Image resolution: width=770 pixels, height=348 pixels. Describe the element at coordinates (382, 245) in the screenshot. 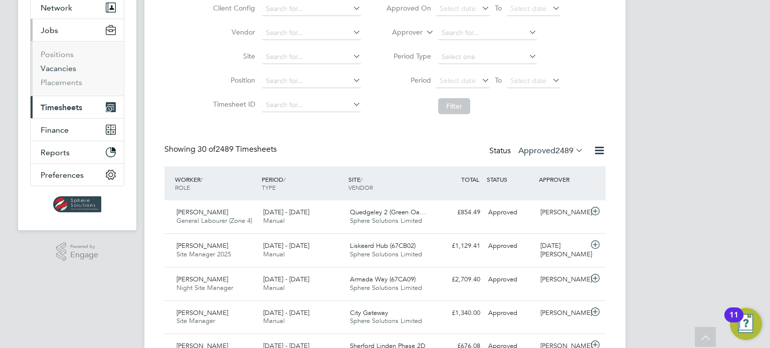

I see `span: Liskeard Hub (67CB02)` at that location.